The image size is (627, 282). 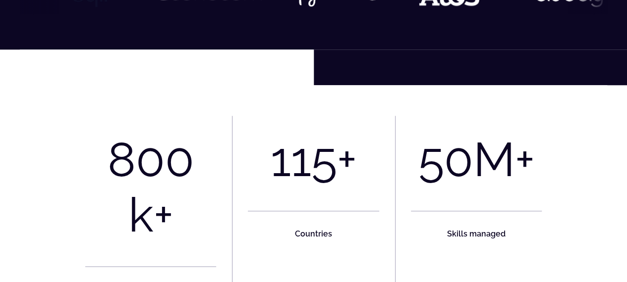 What do you see at coordinates (445, 160) in the screenshot?
I see `div: 50` at bounding box center [445, 160].